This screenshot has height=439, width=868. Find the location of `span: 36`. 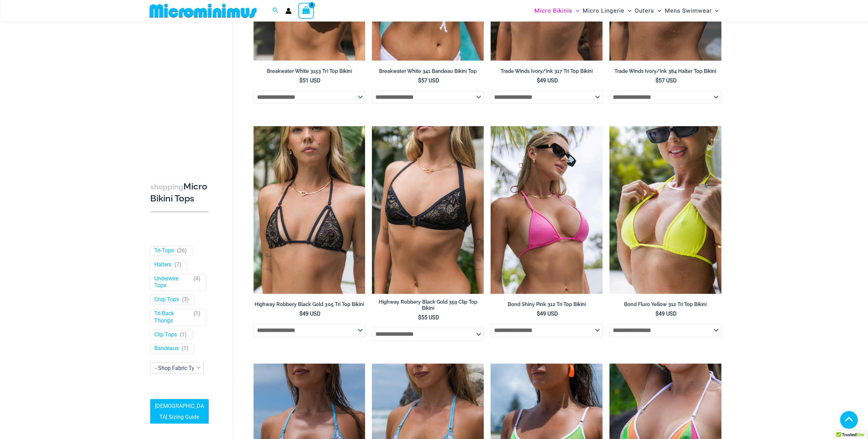

span: 36 is located at coordinates (182, 251).